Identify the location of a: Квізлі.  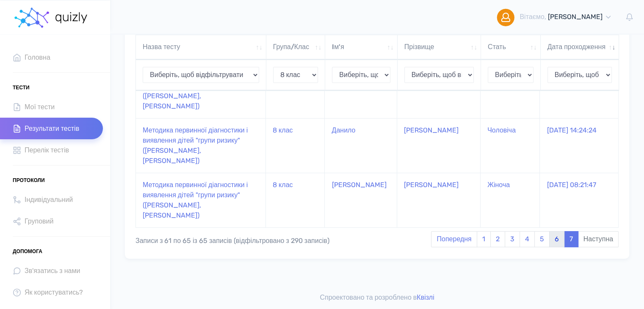
(426, 298).